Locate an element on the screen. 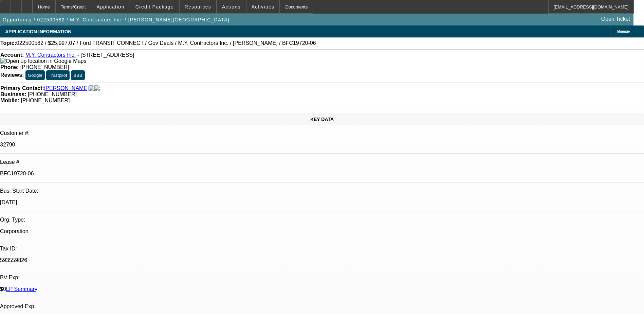  span: Manage is located at coordinates (623, 31).